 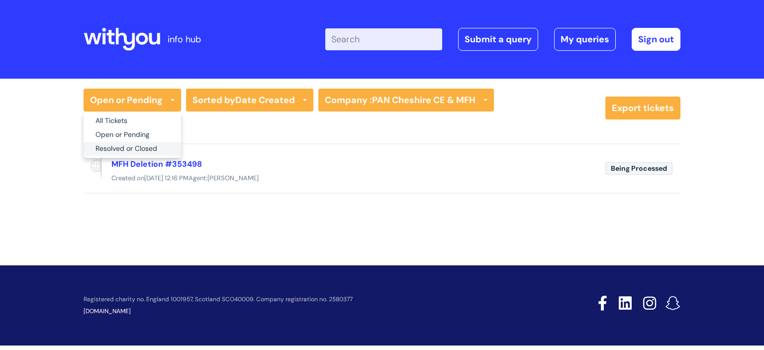 What do you see at coordinates (157, 164) in the screenshot?
I see `a: MFH Deletion #353498` at bounding box center [157, 164].